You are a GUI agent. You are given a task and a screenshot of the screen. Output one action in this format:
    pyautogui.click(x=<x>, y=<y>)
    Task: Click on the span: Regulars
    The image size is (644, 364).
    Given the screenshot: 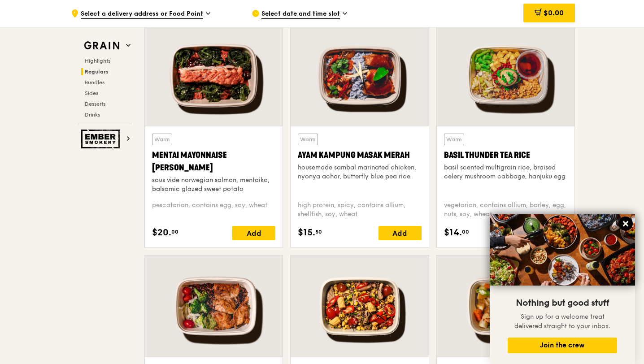 What is the action you would take?
    pyautogui.click(x=97, y=72)
    